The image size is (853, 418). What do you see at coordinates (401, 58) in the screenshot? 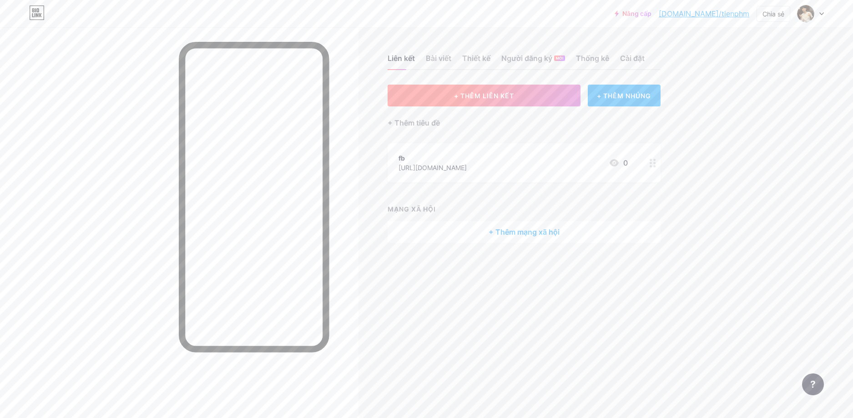
I see `font: Liên kết` at bounding box center [401, 58].